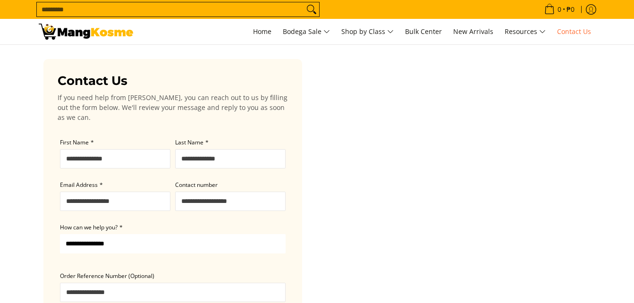  Describe the element at coordinates (89, 227) in the screenshot. I see `span: How can we help you?` at that location.